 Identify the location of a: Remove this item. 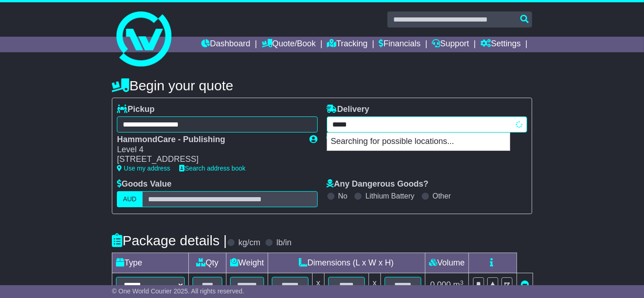
(525, 285).